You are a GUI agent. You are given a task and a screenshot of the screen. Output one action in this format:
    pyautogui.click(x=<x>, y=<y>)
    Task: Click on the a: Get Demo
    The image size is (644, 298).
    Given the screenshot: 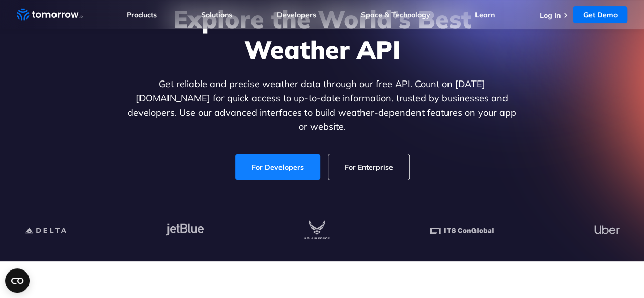 What is the action you would take?
    pyautogui.click(x=600, y=15)
    